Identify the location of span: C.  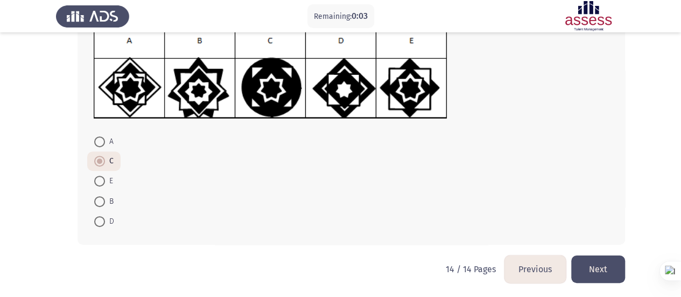
(109, 161).